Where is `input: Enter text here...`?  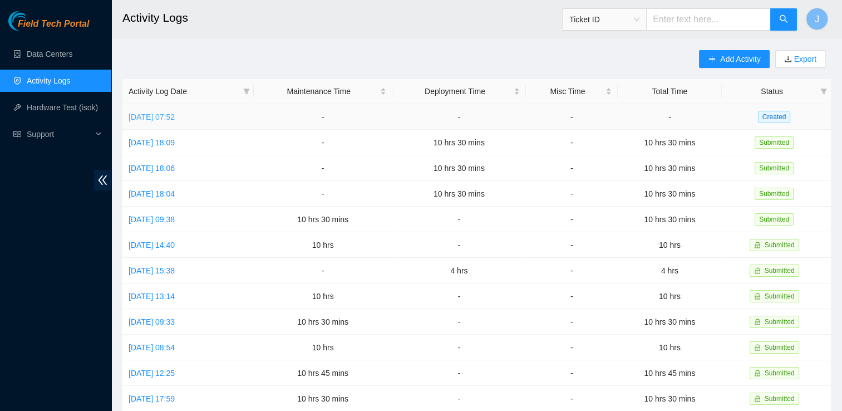 input: Enter text here... is located at coordinates (708, 19).